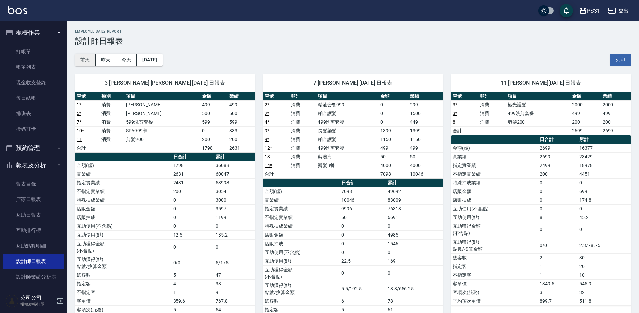 This screenshot has width=639, height=313. Describe the element at coordinates (33, 52) in the screenshot. I see `a: 打帳單` at that location.